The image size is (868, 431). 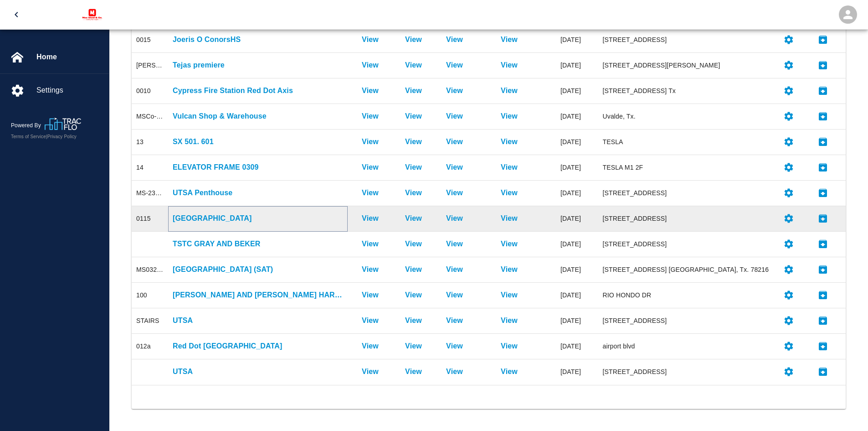 I want to click on a: Cypress Fire Station Red Dot Axis, so click(x=257, y=91).